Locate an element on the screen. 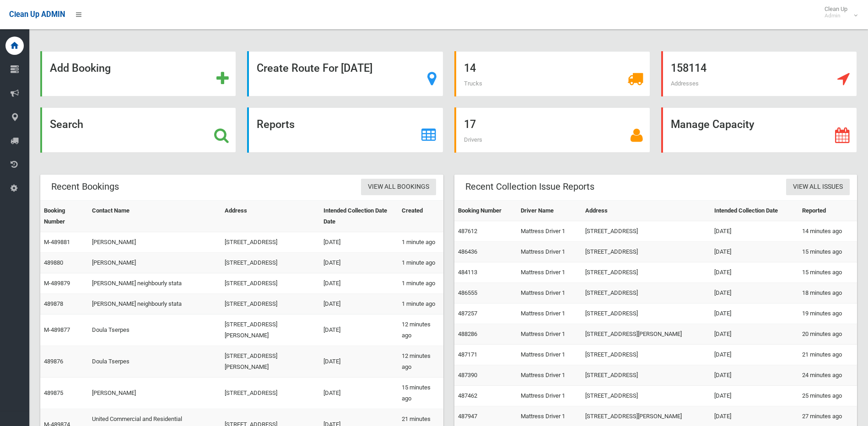 Image resolution: width=868 pixels, height=426 pixels. td: 18 minutes ago is located at coordinates (828, 293).